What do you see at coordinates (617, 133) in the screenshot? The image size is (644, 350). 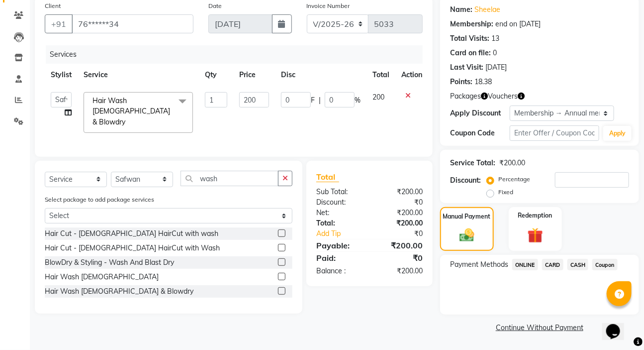 I see `button: Apply` at bounding box center [617, 133].